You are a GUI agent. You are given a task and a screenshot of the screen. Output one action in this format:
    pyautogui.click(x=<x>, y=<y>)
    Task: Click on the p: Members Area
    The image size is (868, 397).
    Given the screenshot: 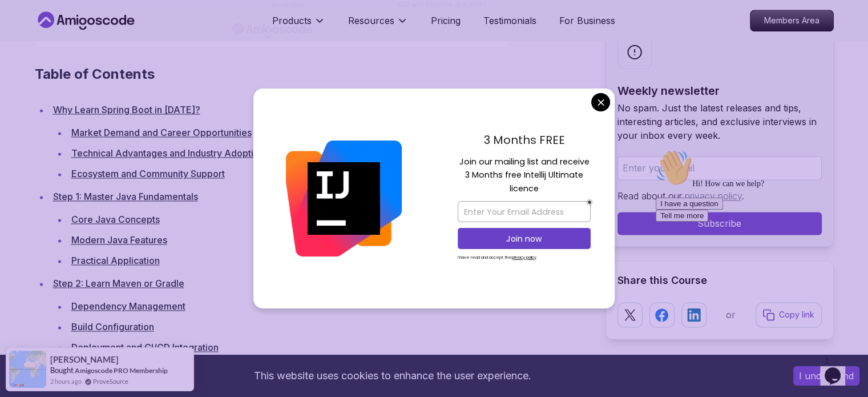 What is the action you would take?
    pyautogui.click(x=792, y=21)
    